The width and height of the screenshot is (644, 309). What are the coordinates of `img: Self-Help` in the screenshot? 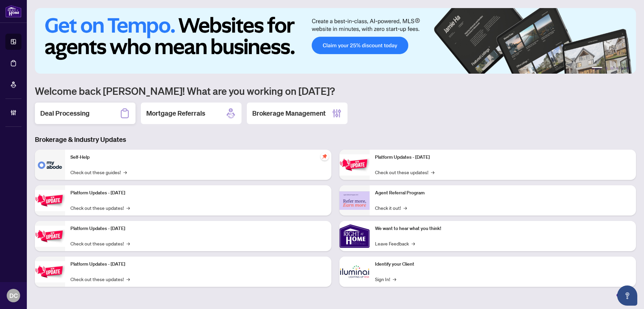 It's located at (50, 165).